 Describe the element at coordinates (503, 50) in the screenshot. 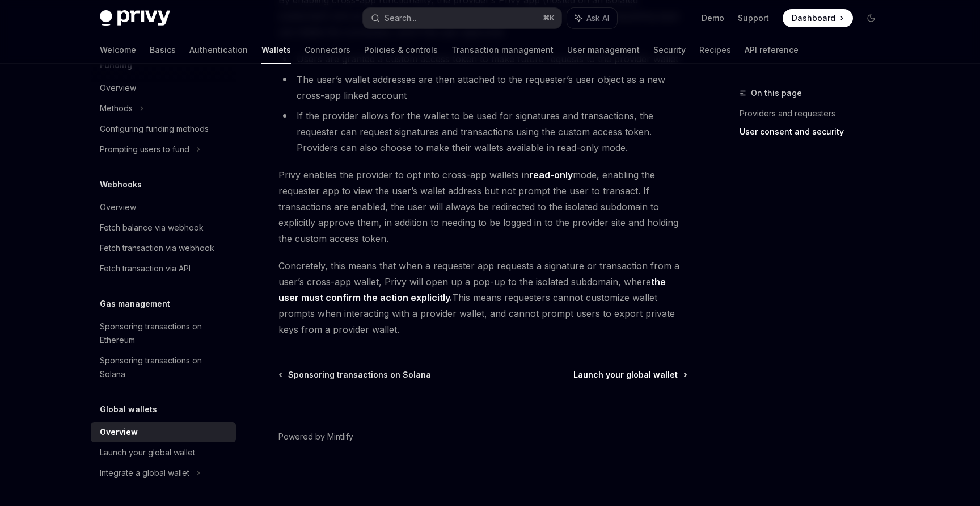

I see `a: Transaction management` at that location.